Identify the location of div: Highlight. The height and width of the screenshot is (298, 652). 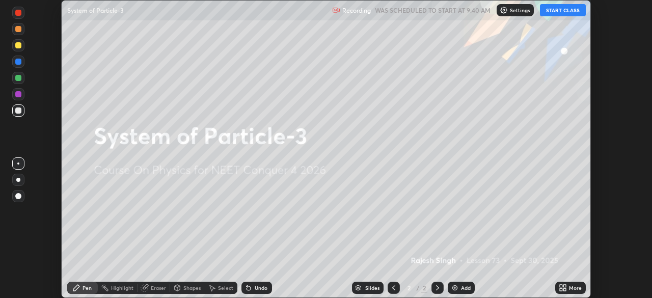
(122, 288).